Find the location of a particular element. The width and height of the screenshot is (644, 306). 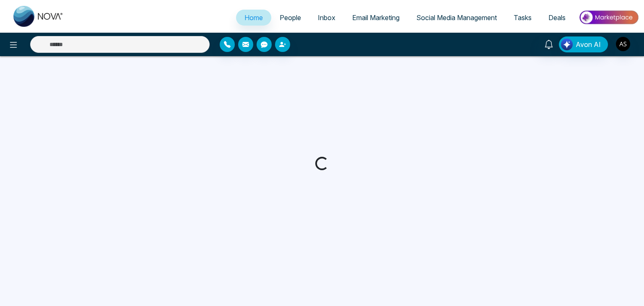

img: Nova CRM Logo is located at coordinates (39, 16).